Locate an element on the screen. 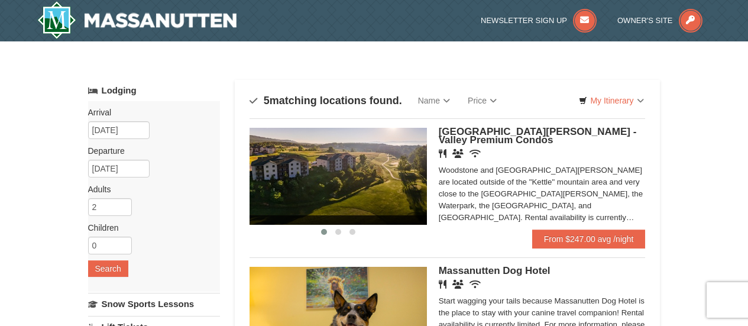 The width and height of the screenshot is (748, 326). span: Massanutten Dog Hotel is located at coordinates (494, 270).